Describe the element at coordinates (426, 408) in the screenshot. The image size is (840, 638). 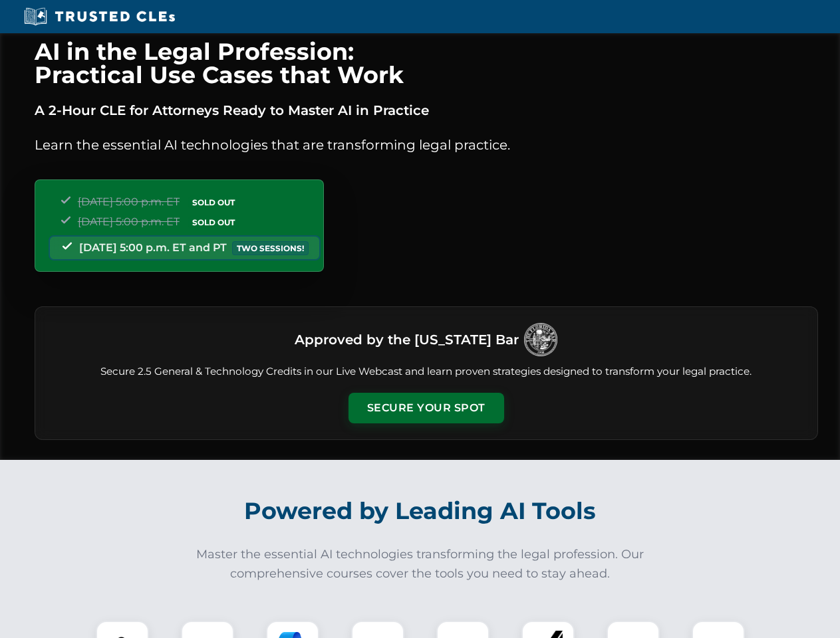
I see `button: Secure Your Spot` at that location.